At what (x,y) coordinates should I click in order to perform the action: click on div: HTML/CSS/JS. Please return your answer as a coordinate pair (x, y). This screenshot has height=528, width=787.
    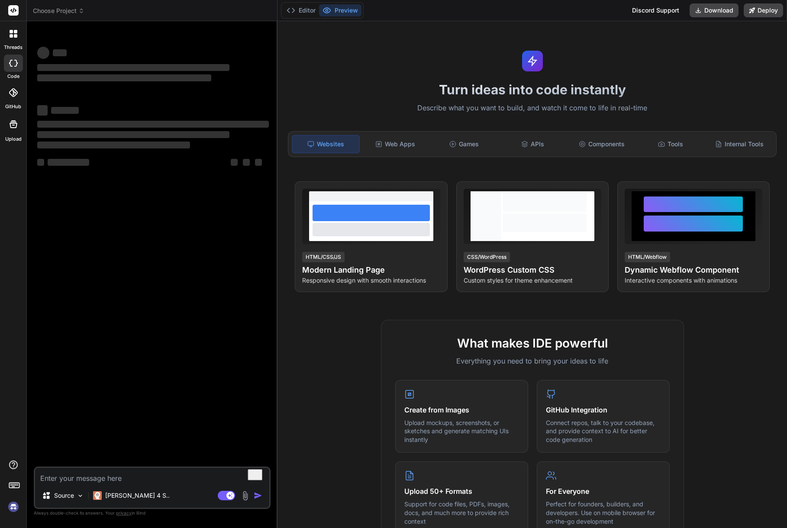
    Looking at the image, I should click on (323, 257).